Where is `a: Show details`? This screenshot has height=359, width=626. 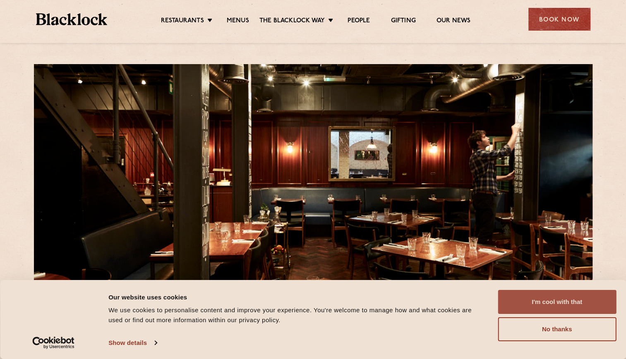 a: Show details is located at coordinates (132, 343).